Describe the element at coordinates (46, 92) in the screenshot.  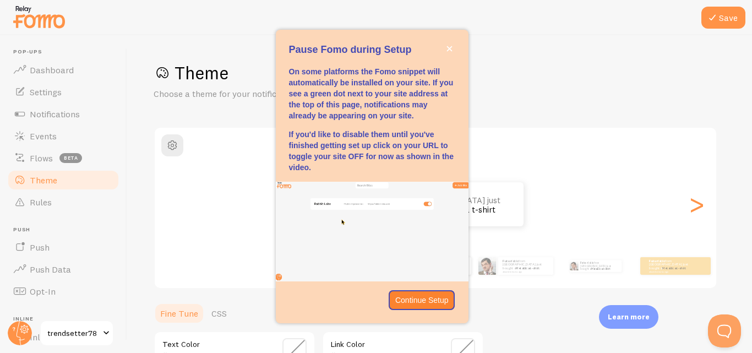
I see `span: Settings` at that location.